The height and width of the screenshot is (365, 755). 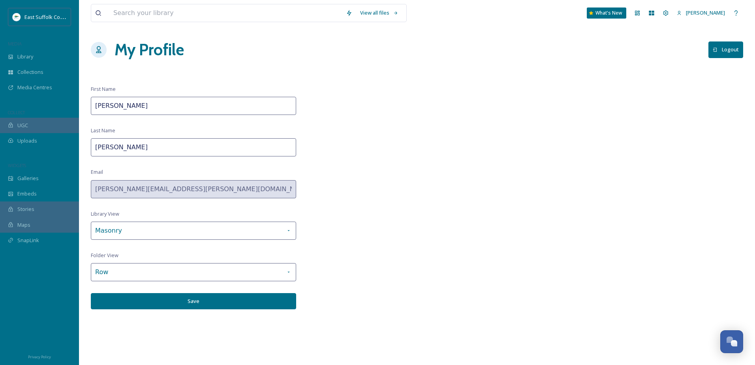 What do you see at coordinates (24, 225) in the screenshot?
I see `span: Maps` at bounding box center [24, 225].